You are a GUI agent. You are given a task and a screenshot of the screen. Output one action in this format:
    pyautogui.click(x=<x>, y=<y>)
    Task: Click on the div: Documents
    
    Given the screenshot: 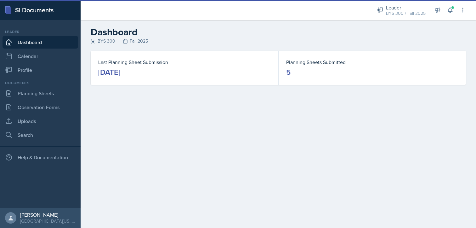 What is the action you would take?
    pyautogui.click(x=40, y=83)
    